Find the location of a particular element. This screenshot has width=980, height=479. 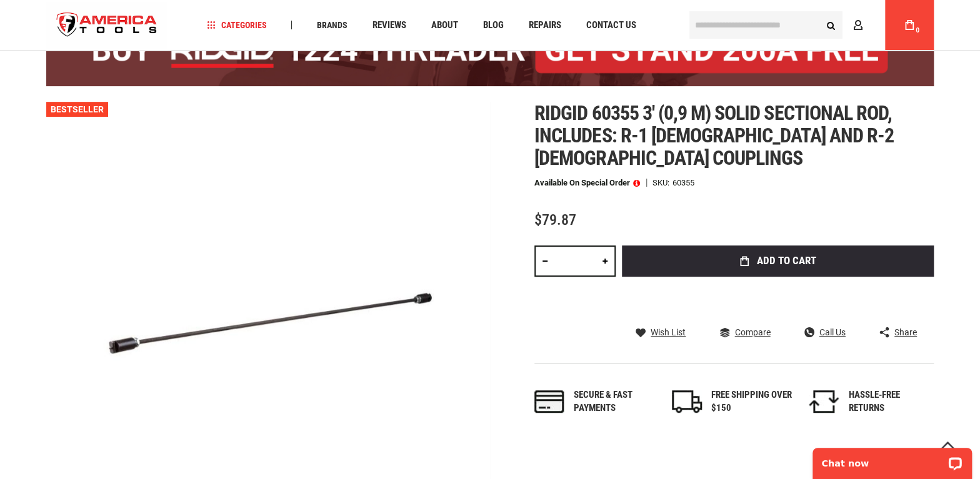

img: shipping is located at coordinates (687, 401).